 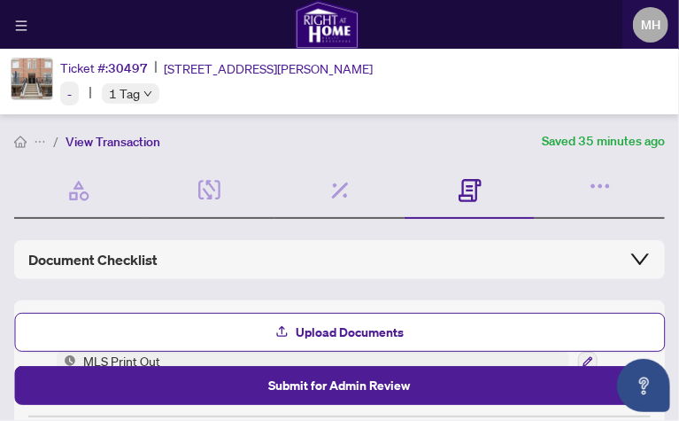 What do you see at coordinates (112, 142) in the screenshot?
I see `span: View Transaction` at bounding box center [112, 142].